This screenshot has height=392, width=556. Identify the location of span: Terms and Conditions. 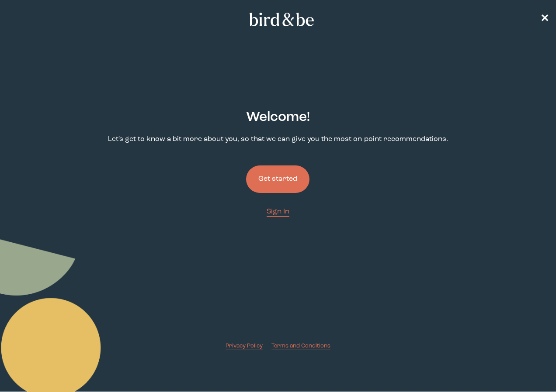
(301, 346).